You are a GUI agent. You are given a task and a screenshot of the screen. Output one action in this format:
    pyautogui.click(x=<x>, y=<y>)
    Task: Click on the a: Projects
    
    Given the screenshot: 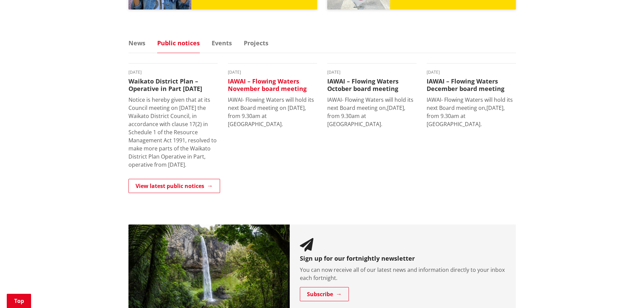 What is the action you would take?
    pyautogui.click(x=256, y=43)
    